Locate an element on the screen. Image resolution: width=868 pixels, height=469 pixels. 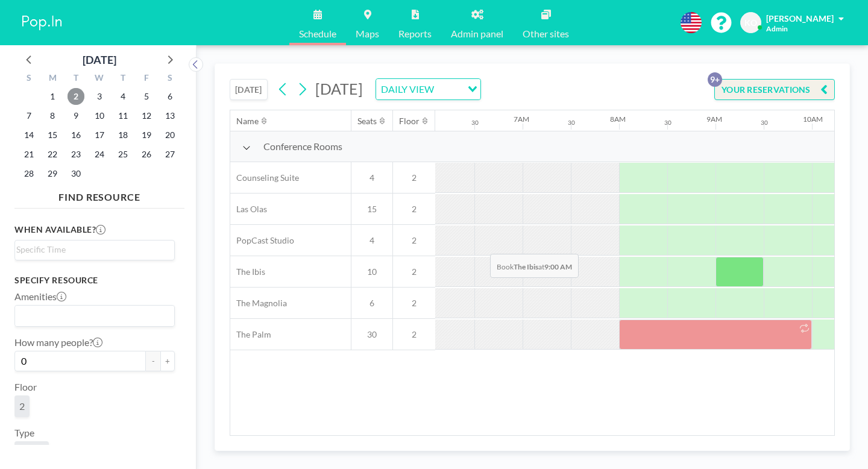
b: 9:00 AM is located at coordinates (558, 266).